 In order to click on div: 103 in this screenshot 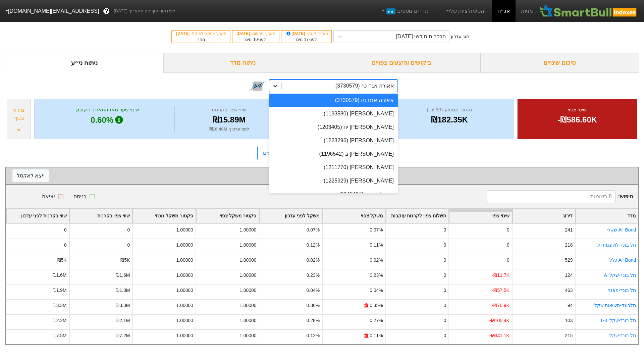, I will do `click(568, 320)`.